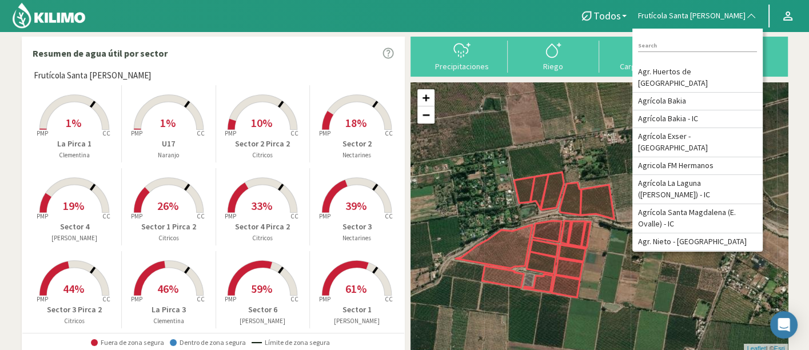  I want to click on p: Sector 1, so click(357, 309).